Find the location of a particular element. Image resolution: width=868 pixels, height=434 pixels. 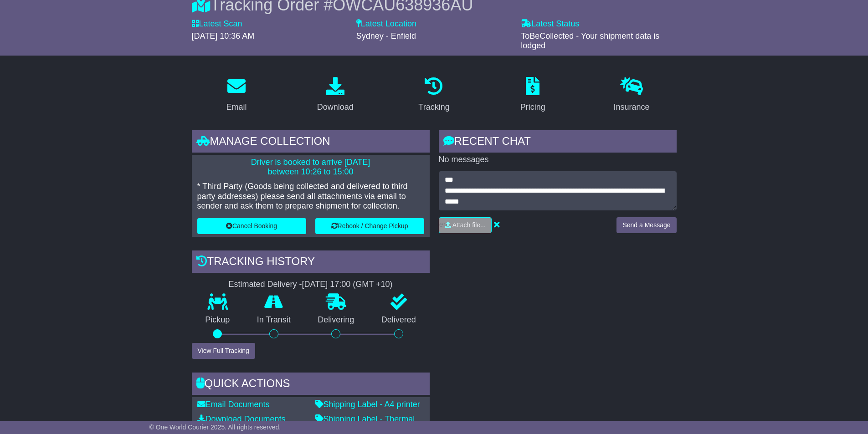

div: Tracking history is located at coordinates (311, 263).